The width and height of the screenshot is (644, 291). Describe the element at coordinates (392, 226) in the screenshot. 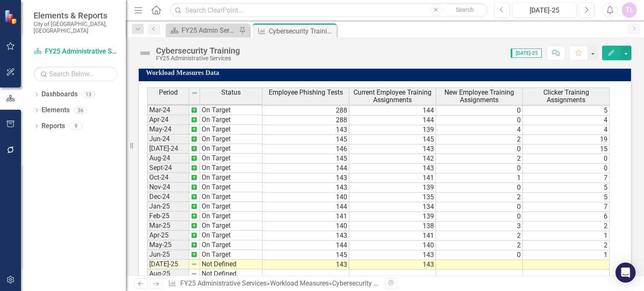

I see `td: 138` at that location.